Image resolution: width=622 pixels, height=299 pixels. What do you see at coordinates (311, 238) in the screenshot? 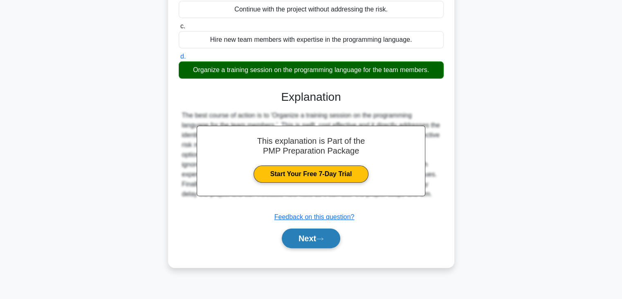
I see `button: Next` at bounding box center [311, 238].